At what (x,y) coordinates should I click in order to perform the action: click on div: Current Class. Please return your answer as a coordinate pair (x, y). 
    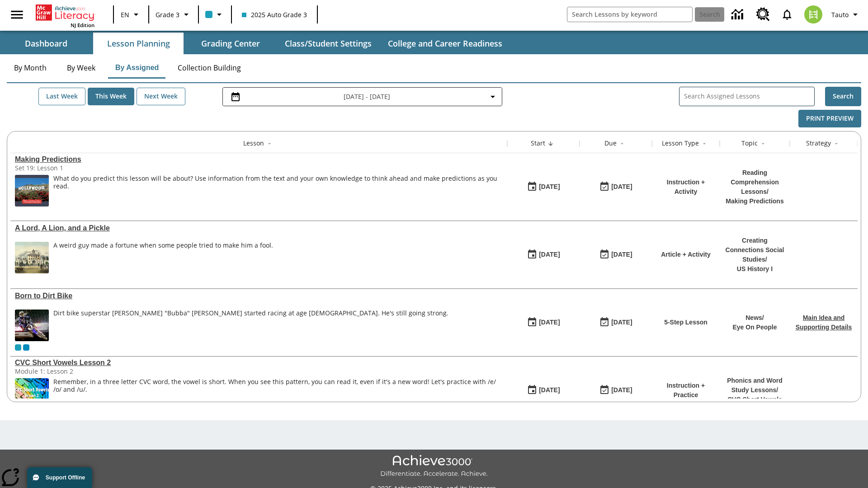
    Looking at the image, I should click on (18, 348).